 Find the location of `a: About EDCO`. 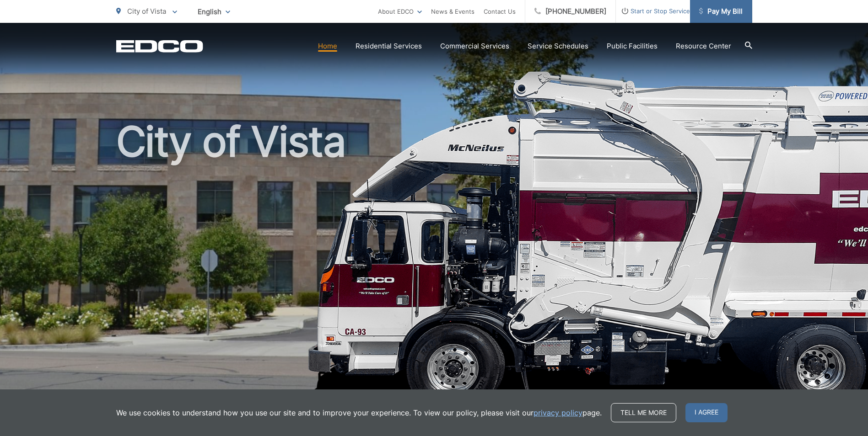

a: About EDCO is located at coordinates (400, 12).